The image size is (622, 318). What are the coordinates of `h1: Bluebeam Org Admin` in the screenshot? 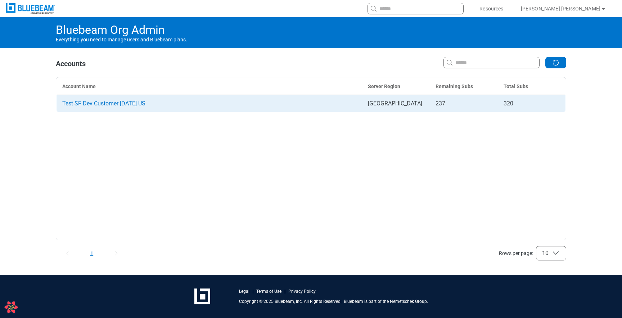 It's located at (311, 30).